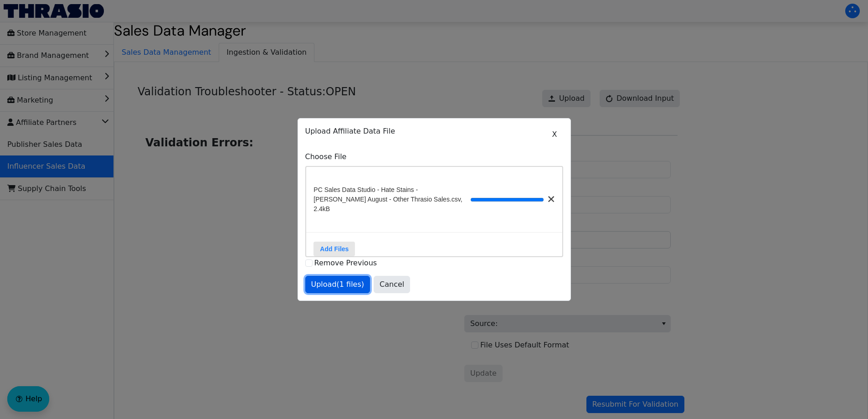 The image size is (868, 419). Describe the element at coordinates (392, 284) in the screenshot. I see `span: Cancel` at that location.